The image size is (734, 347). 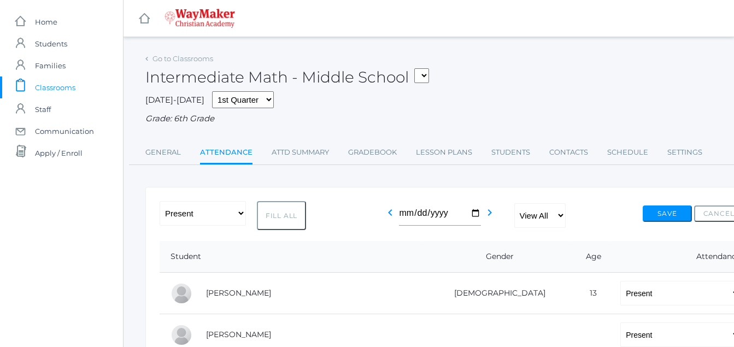 What do you see at coordinates (490, 213) in the screenshot?
I see `i: chevron_right` at bounding box center [490, 213].